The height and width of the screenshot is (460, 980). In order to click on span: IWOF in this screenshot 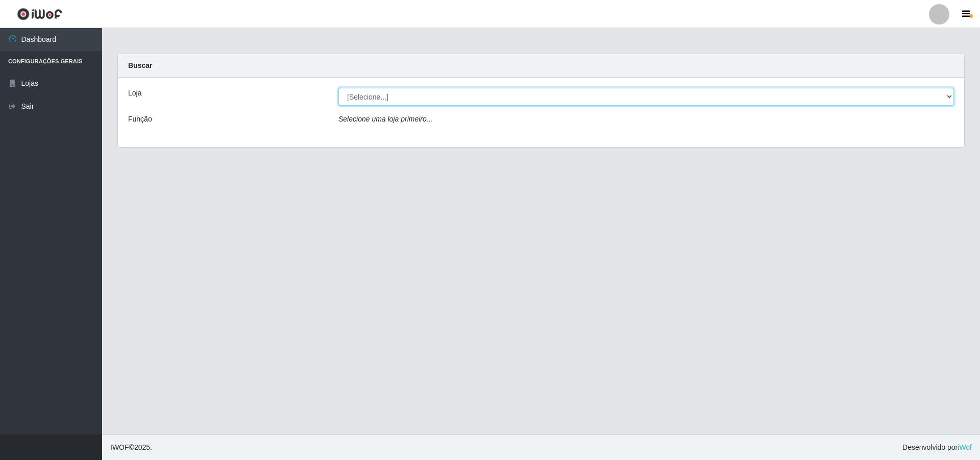, I will do `click(119, 447)`.